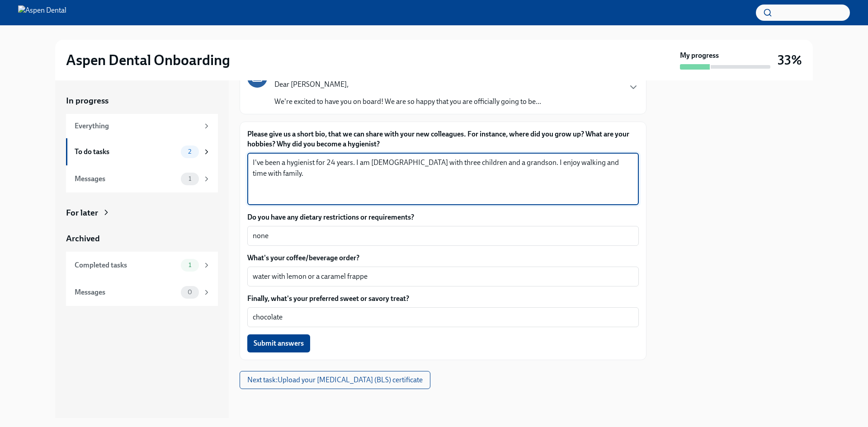 The width and height of the screenshot is (868, 427). Describe the element at coordinates (82, 213) in the screenshot. I see `div: For later` at that location.